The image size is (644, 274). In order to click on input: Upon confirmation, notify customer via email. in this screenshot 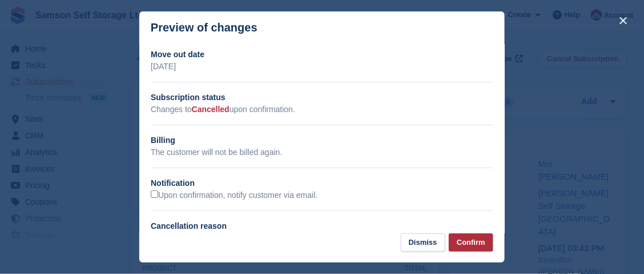, I will do `click(154, 194)`.